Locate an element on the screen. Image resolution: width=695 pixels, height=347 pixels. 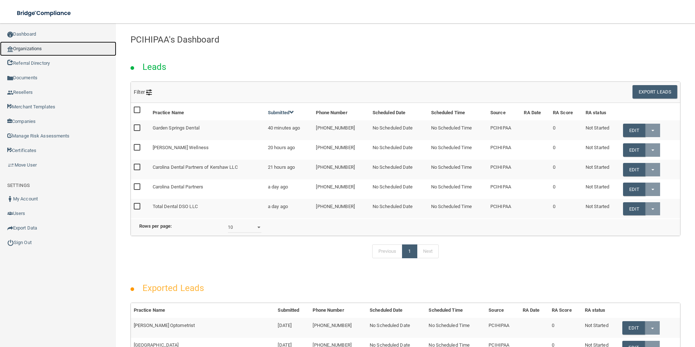
a: Next is located at coordinates (428, 251).